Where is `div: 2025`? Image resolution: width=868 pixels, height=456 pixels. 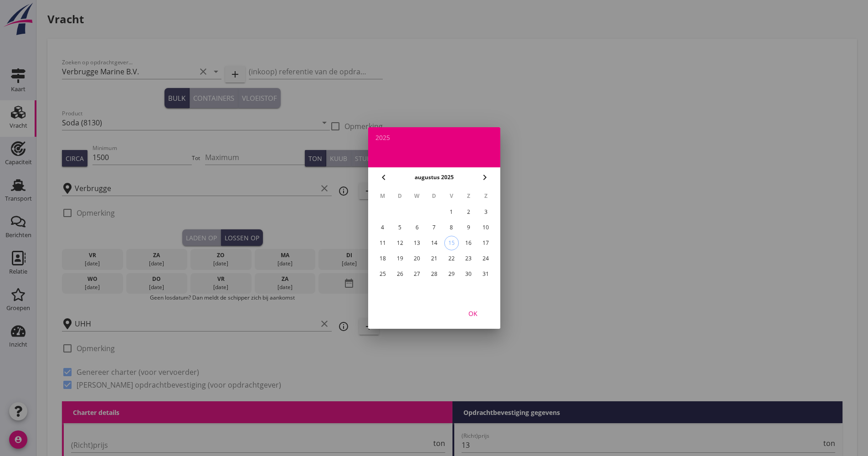
div: 2025 is located at coordinates (434, 138).